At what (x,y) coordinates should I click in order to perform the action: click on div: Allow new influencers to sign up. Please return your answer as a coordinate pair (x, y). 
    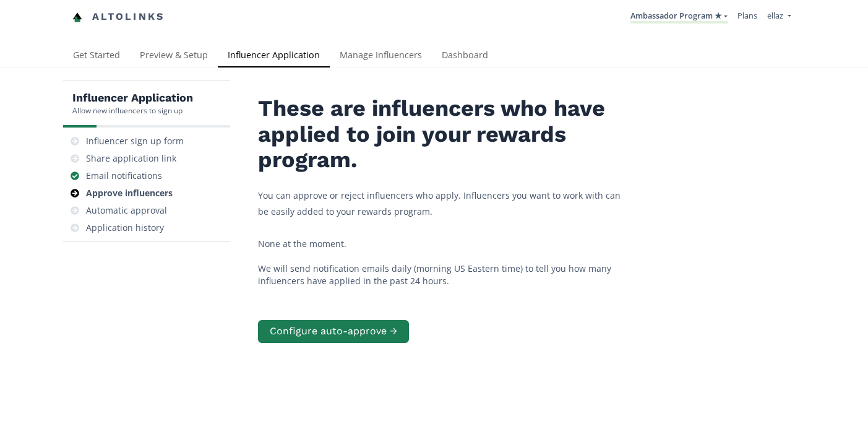
    Looking at the image, I should click on (133, 110).